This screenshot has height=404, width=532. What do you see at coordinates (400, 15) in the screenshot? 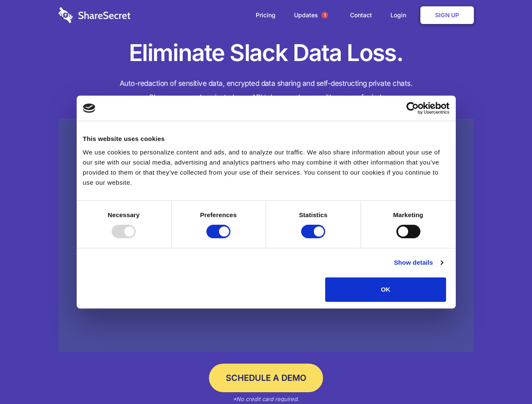
I see `a: Login` at bounding box center [400, 15].